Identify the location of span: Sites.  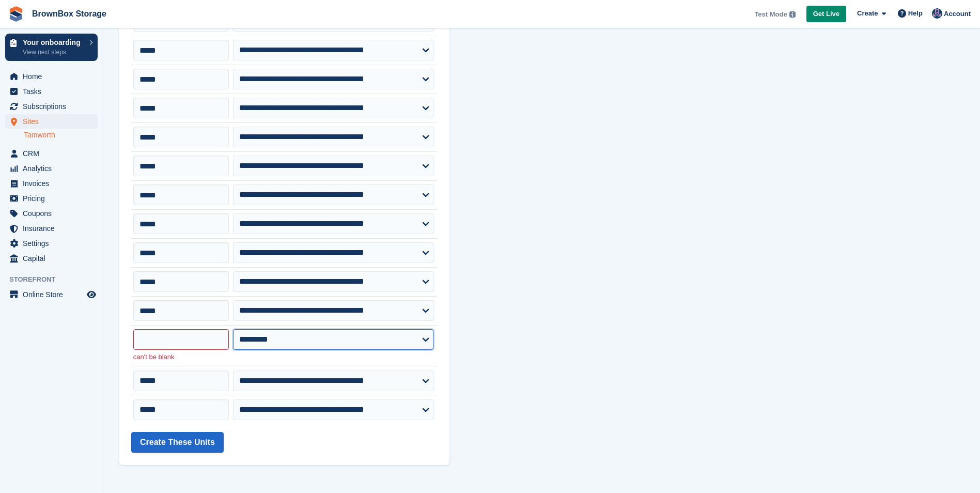
(54, 121).